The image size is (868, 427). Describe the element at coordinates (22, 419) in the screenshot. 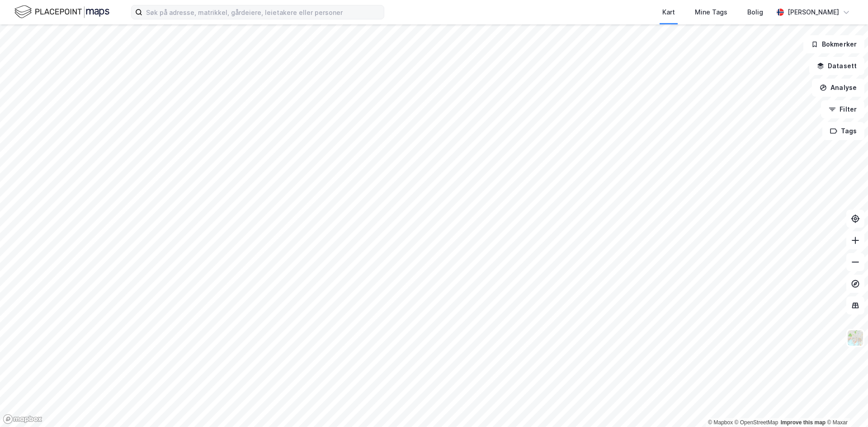

I see `a: Mapbox homepage` at that location.